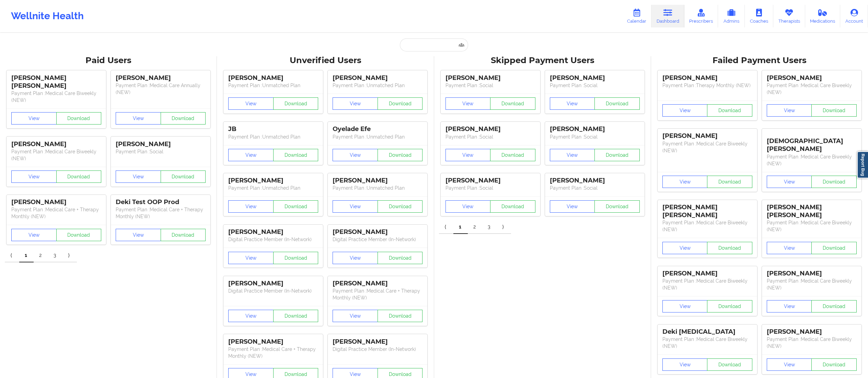 The image size is (868, 378). What do you see at coordinates (759, 61) in the screenshot?
I see `div: Failed Payment Users` at bounding box center [759, 61].